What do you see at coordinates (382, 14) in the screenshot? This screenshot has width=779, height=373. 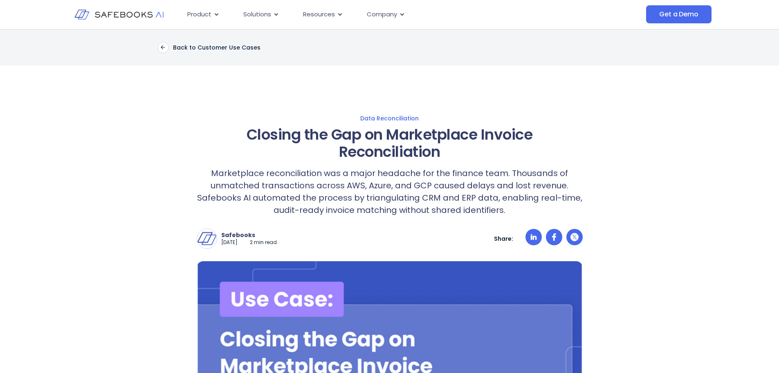 I see `span: Company` at bounding box center [382, 14].